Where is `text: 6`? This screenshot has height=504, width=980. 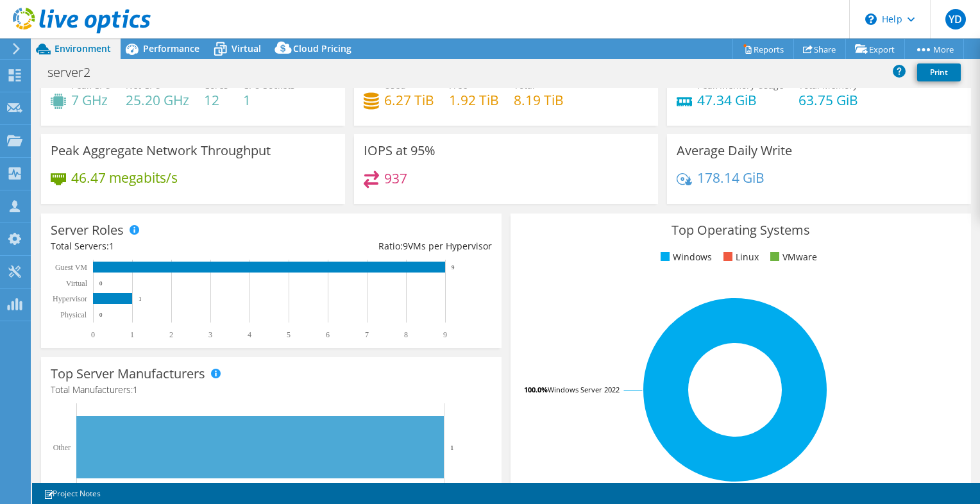 text: 6 is located at coordinates (327, 335).